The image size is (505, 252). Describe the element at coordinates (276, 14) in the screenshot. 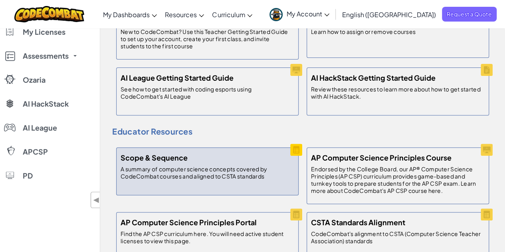

I see `img: avatar` at that location.